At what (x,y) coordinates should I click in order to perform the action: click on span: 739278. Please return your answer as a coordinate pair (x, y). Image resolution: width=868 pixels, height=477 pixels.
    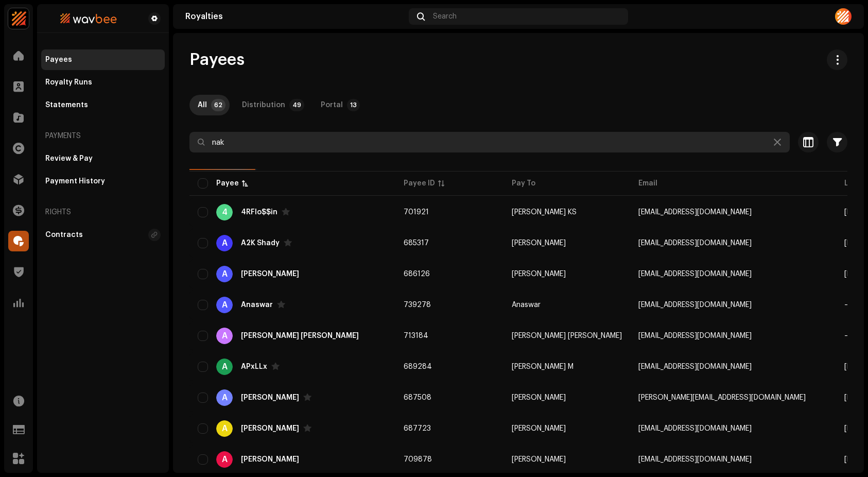
    Looking at the image, I should click on (417, 305).